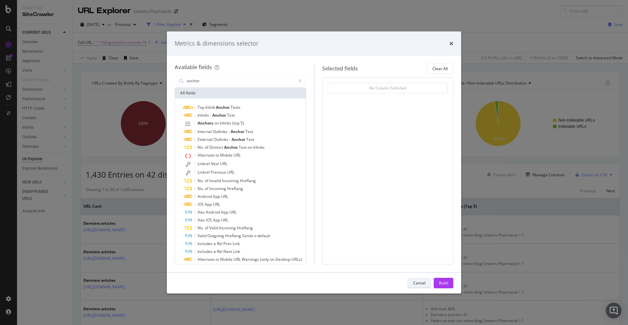 Image resolution: width=628 pixels, height=325 pixels. Describe the element at coordinates (219, 172) in the screenshot. I see `span: Previous` at that location.